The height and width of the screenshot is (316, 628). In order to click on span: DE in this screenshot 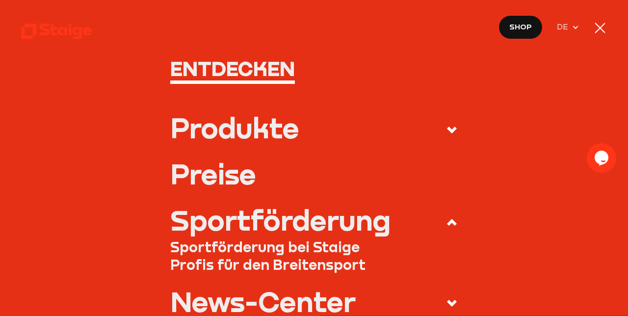, I will do `click(564, 26)`.